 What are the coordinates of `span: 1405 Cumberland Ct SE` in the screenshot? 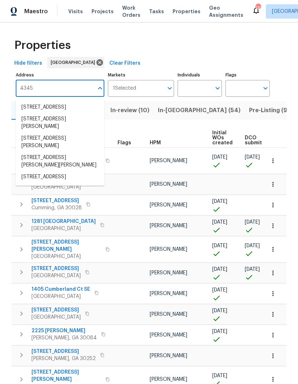 It's located at (61, 289).